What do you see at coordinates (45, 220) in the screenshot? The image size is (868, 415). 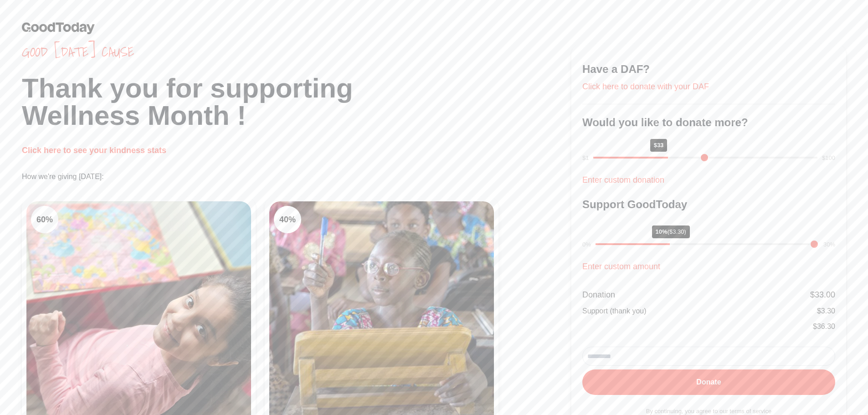 I see `div: 60 %` at bounding box center [45, 220].